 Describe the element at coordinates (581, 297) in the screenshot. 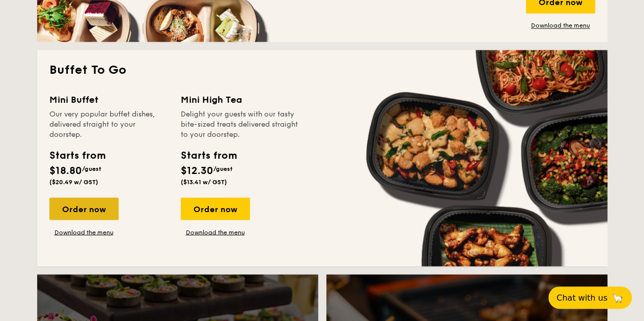

I see `span: Chat with us` at that location.